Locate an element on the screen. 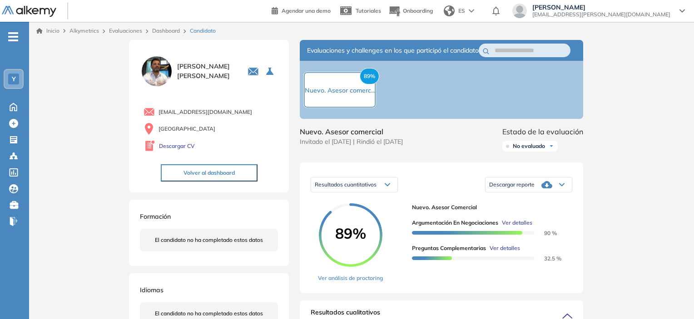  span: Agendar una demo is located at coordinates (306, 10).